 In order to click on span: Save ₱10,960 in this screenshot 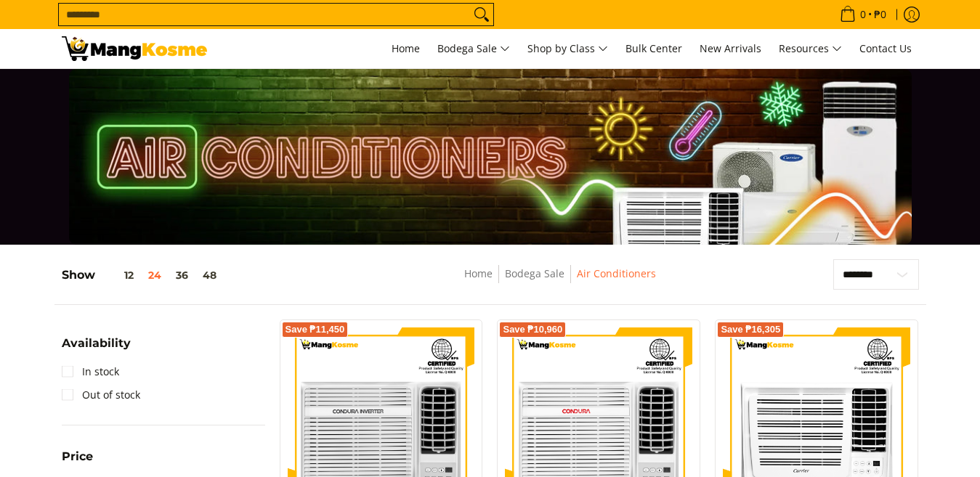, I will do `click(533, 330)`.